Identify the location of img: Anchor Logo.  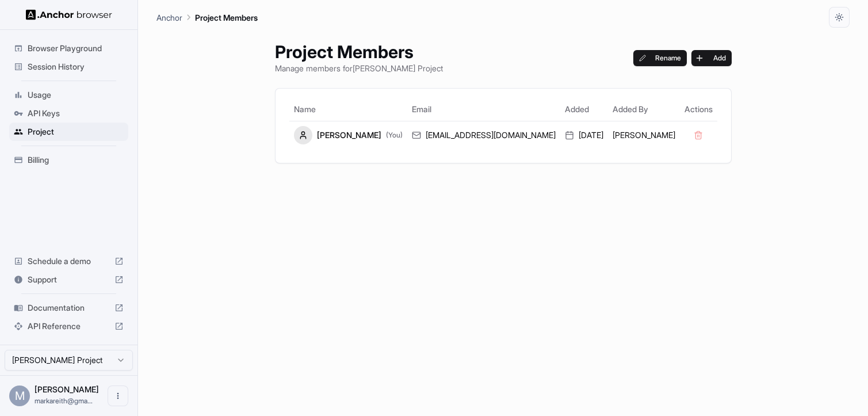
(69, 14).